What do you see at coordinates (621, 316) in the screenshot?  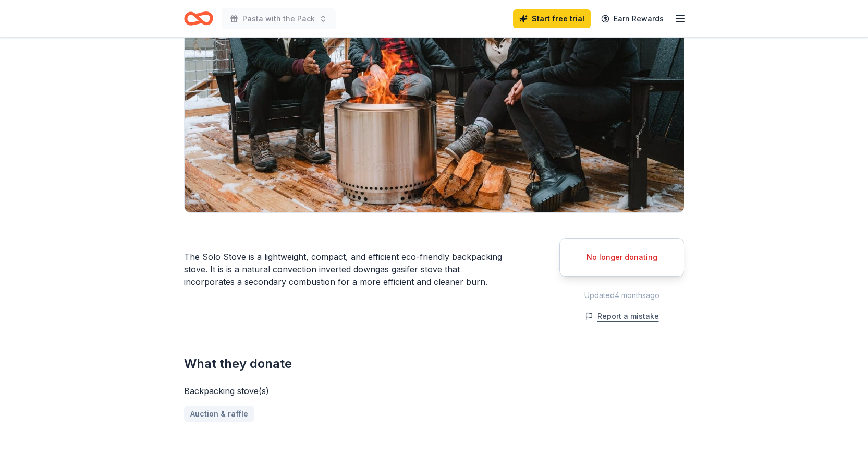 I see `button: Report a mistake` at bounding box center [621, 316].